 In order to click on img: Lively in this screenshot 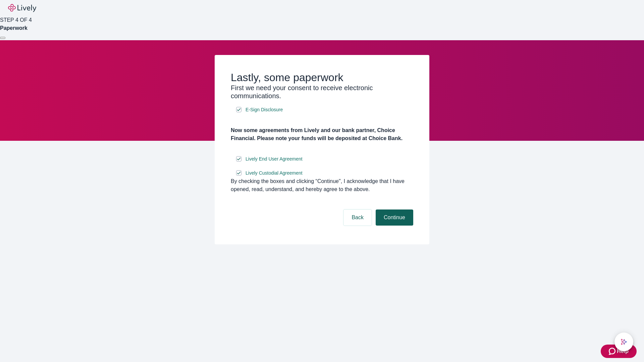, I will do `click(22, 8)`.